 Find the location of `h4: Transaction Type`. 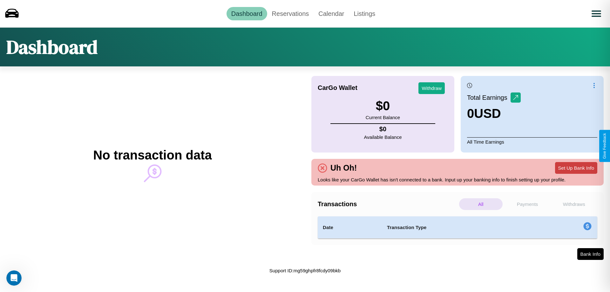

h4: Transaction Type is located at coordinates (459, 228).